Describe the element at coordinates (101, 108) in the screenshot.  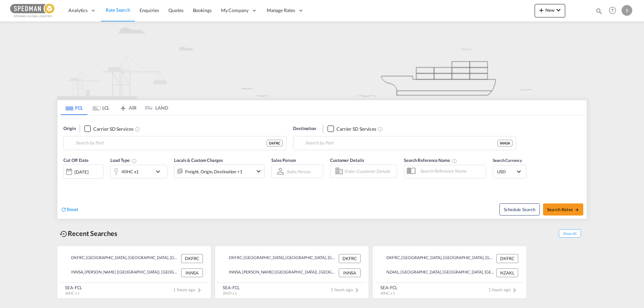
I see `md-tab-item: LCL` at that location.